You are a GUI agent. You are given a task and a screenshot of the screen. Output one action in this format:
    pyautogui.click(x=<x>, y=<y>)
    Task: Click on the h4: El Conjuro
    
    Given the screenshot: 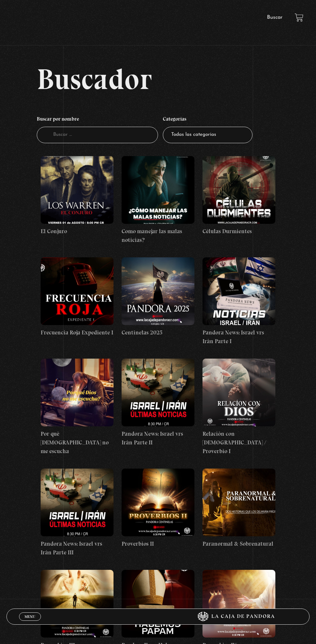 What is the action you would take?
    pyautogui.click(x=77, y=231)
    